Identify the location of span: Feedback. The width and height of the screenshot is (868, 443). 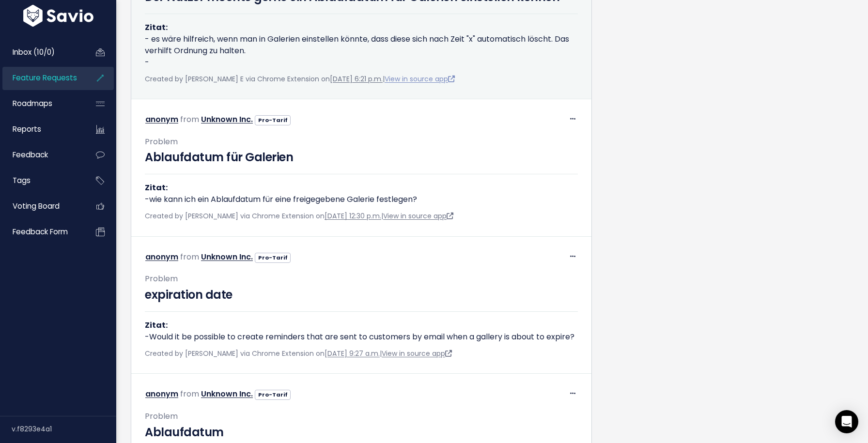
(30, 155).